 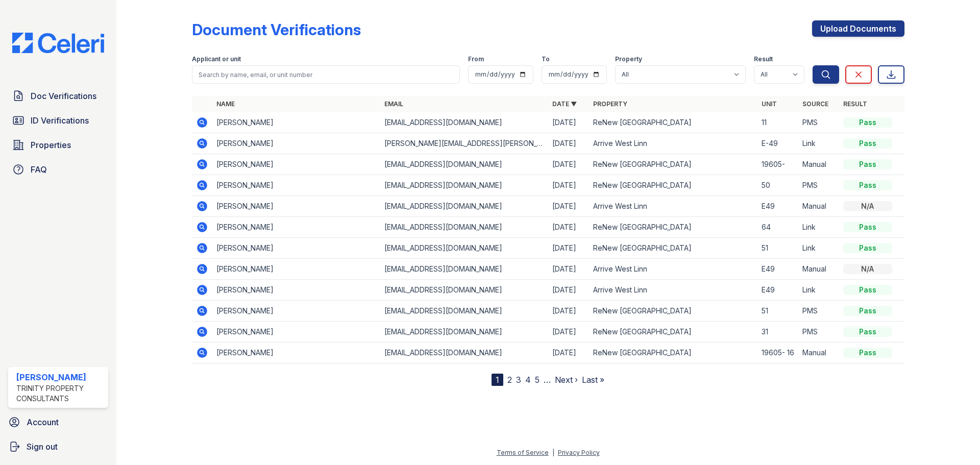 What do you see at coordinates (778, 185) in the screenshot?
I see `td: 50` at bounding box center [778, 185].